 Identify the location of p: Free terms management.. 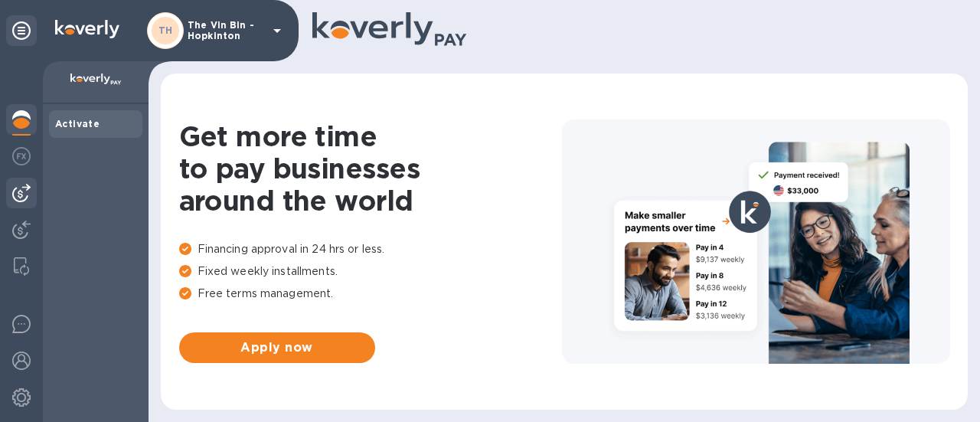
(371, 293).